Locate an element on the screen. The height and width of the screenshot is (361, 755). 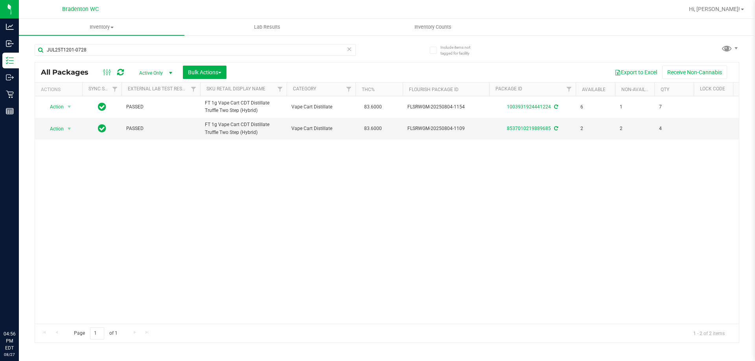
input: Search Package ID, Item Name, SKU, Lot or Part Number... is located at coordinates (195, 50).